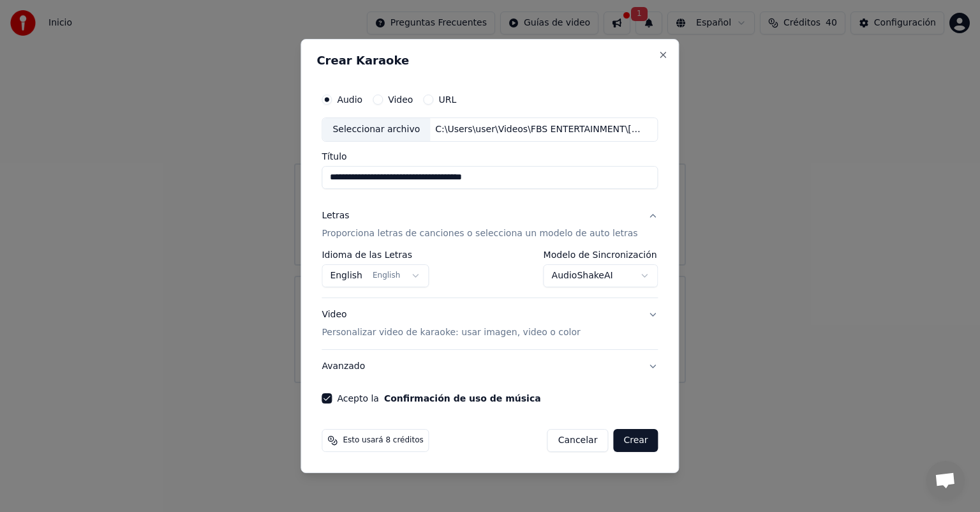 Image resolution: width=980 pixels, height=512 pixels. What do you see at coordinates (451, 332) in the screenshot?
I see `p: Personalizar video de karaoke: usar imagen, video o color` at bounding box center [451, 332].